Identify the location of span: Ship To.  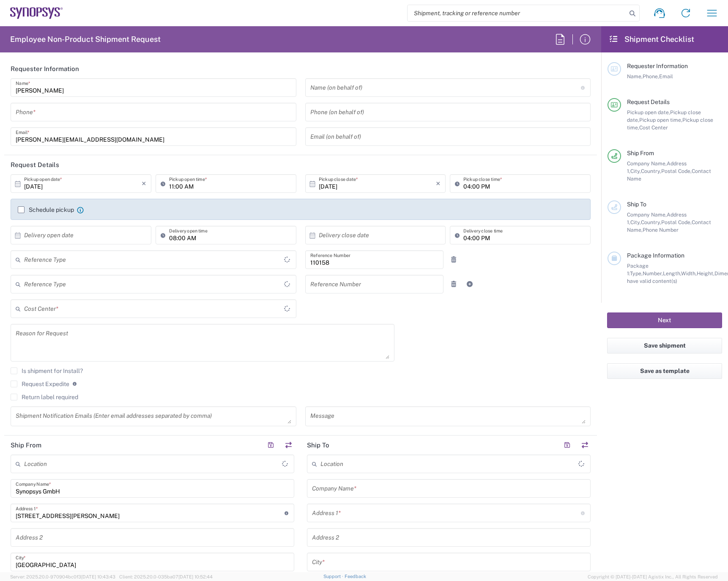
(637, 205).